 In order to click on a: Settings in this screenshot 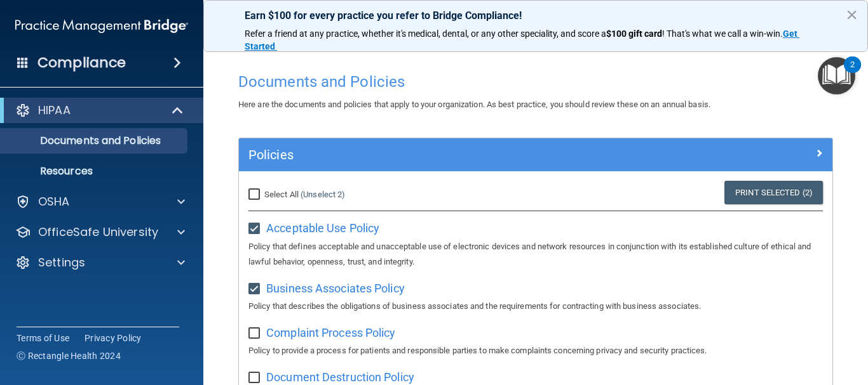, I will do `click(99, 263)`.